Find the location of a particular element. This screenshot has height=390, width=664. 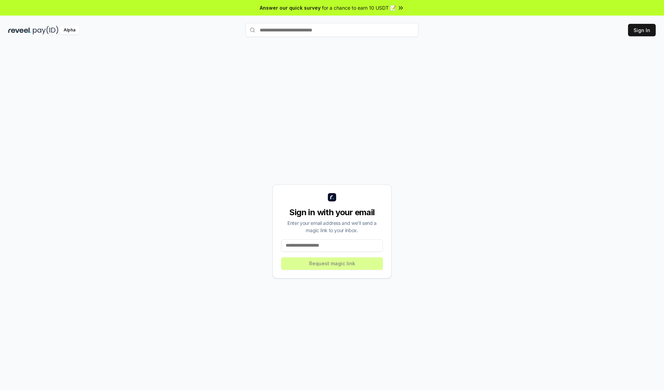

div: Sign in with your email is located at coordinates (332, 213).